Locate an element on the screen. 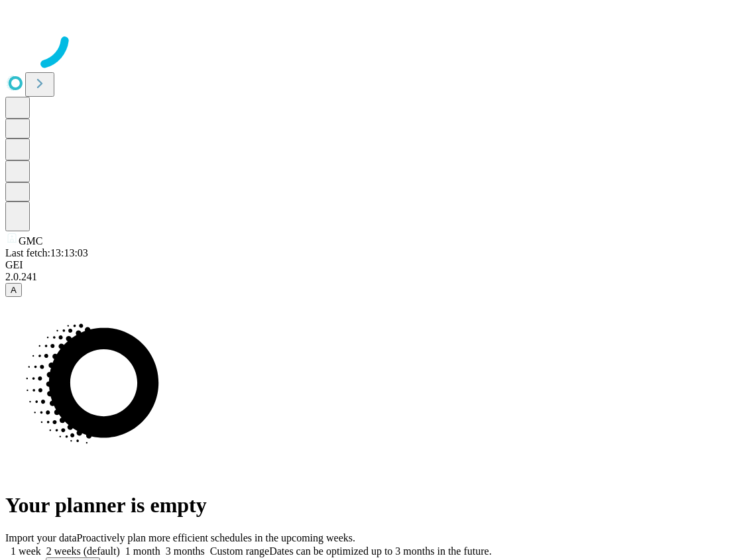 The width and height of the screenshot is (753, 560). span: GMC is located at coordinates (30, 241).